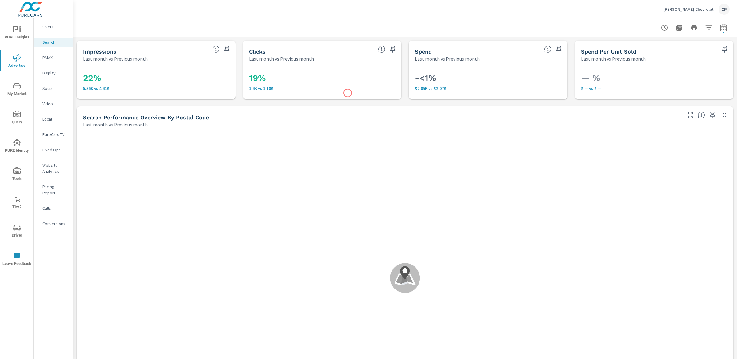 The height and width of the screenshot is (359, 737). What do you see at coordinates (53, 104) in the screenshot?
I see `div: Video` at bounding box center [53, 104].